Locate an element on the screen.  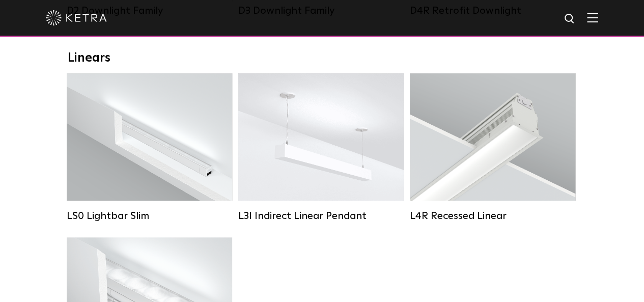
div: L3I Indirect Linear Pendant is located at coordinates (321, 216).